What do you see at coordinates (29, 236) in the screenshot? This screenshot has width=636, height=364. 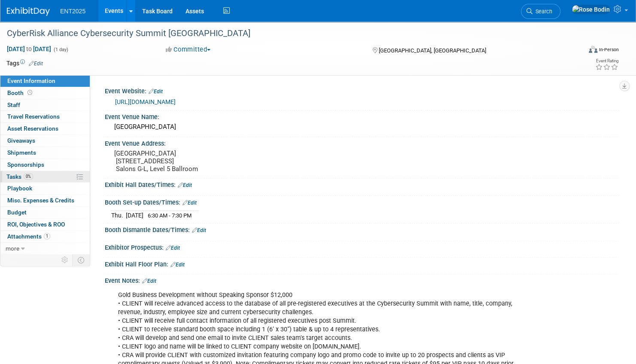 I see `span: Attachments` at bounding box center [29, 236].